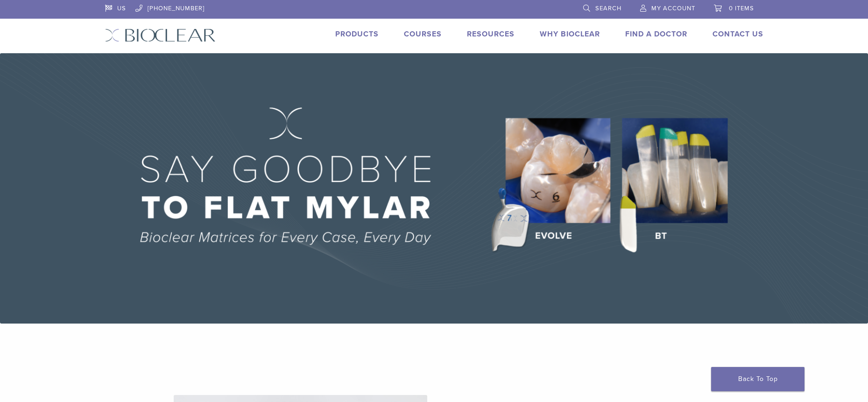  I want to click on span: 0 items, so click(742, 9).